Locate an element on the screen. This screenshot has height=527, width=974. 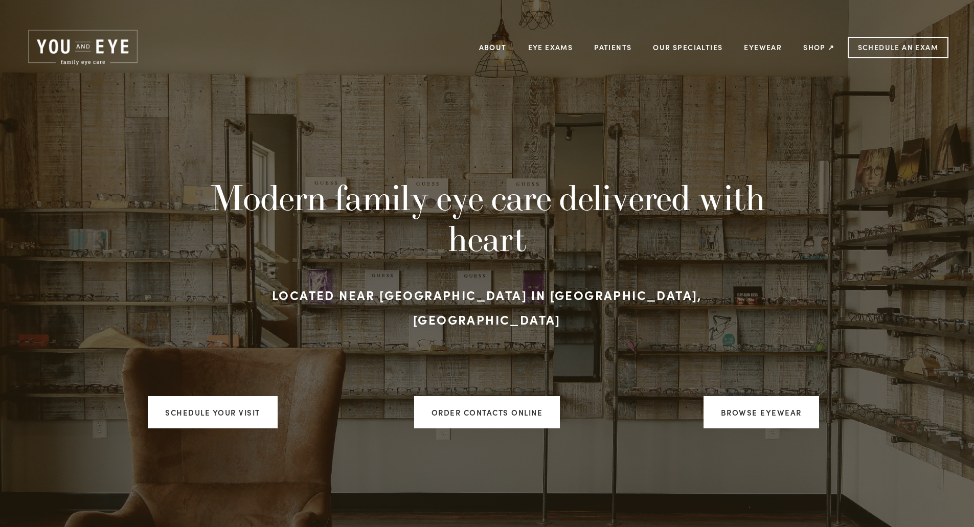
a: Patients is located at coordinates (612, 47).